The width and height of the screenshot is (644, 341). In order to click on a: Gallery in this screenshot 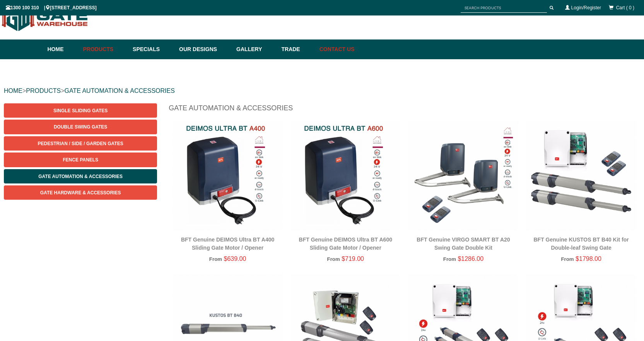, I will do `click(255, 50)`.